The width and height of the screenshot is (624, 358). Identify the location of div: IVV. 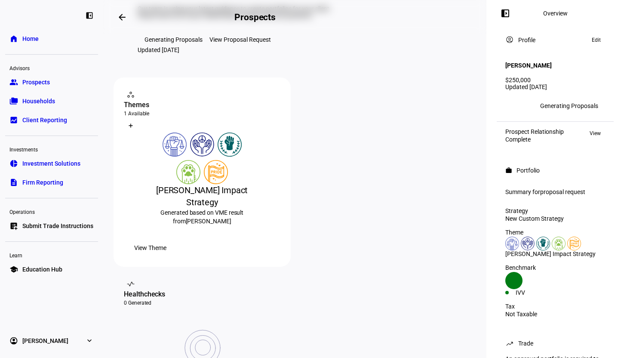
(535, 292).